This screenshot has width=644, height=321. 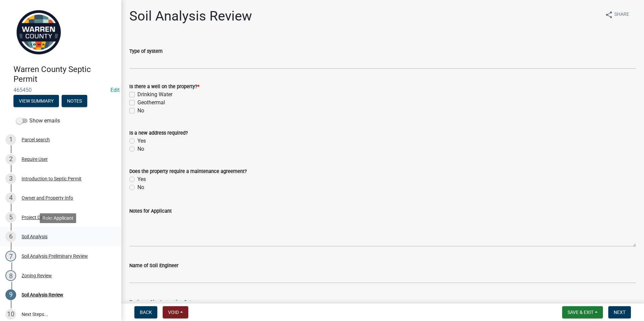 I want to click on button: Back, so click(x=146, y=313).